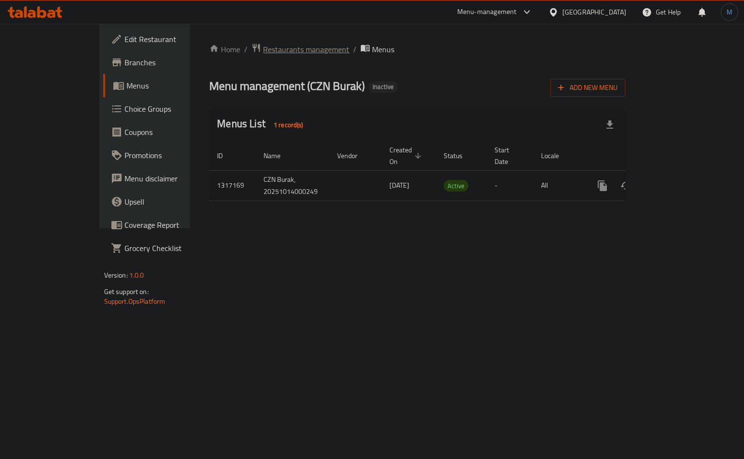 The height and width of the screenshot is (459, 744). I want to click on span: Choice Groups, so click(170, 109).